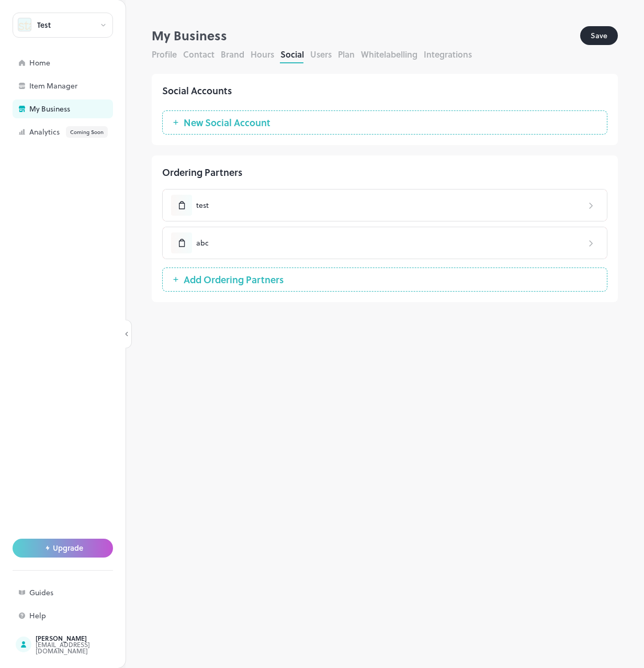 The width and height of the screenshot is (644, 668). What do you see at coordinates (25, 25) in the screenshot?
I see `img: avatar` at bounding box center [25, 25].